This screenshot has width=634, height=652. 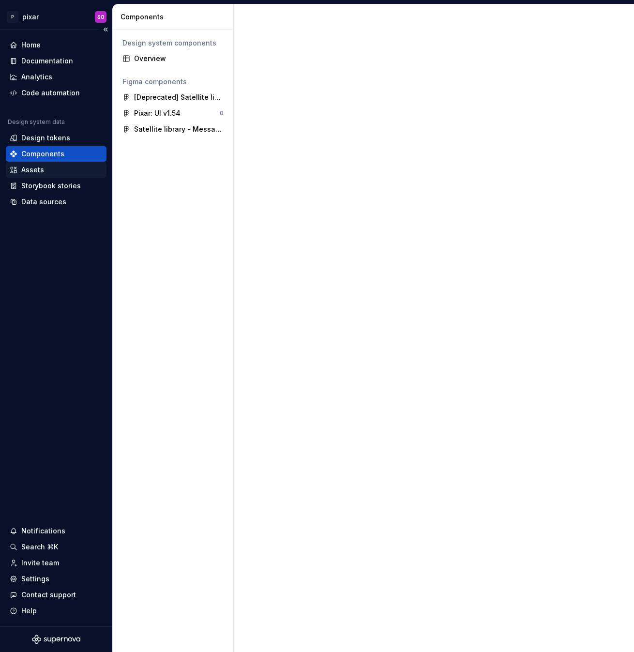 What do you see at coordinates (47, 61) in the screenshot?
I see `div: Documentation` at bounding box center [47, 61].